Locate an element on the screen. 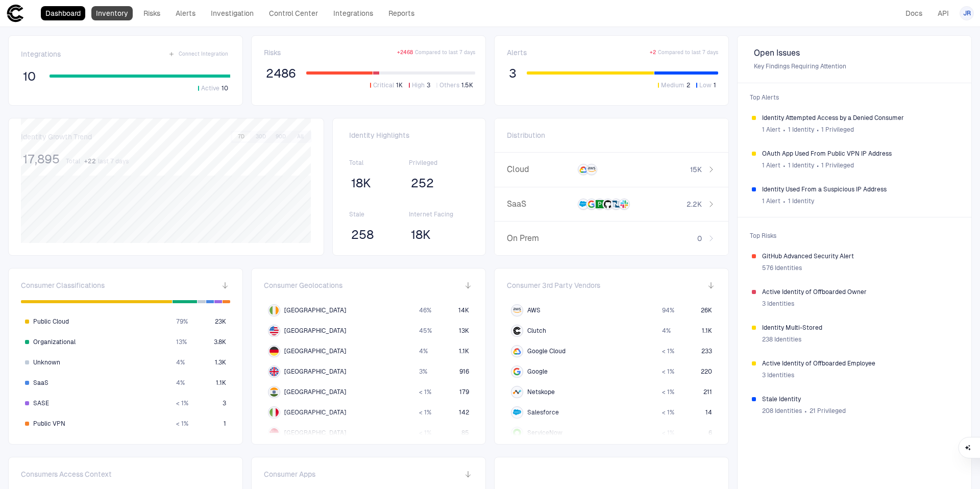  span: 13K is located at coordinates (464, 331).